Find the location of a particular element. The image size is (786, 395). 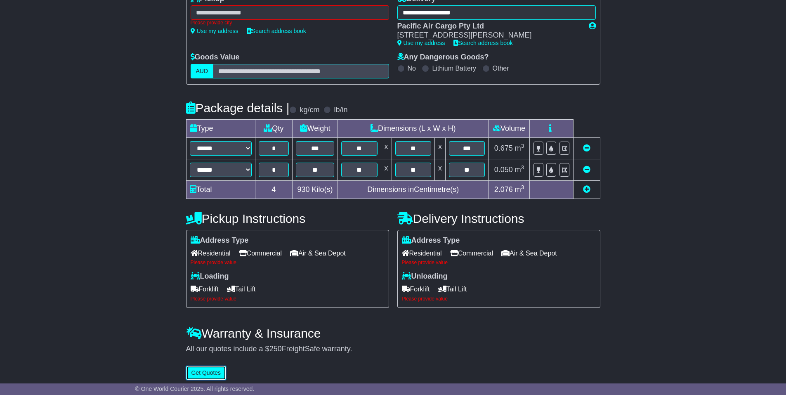

td: Volume is located at coordinates (509, 128).